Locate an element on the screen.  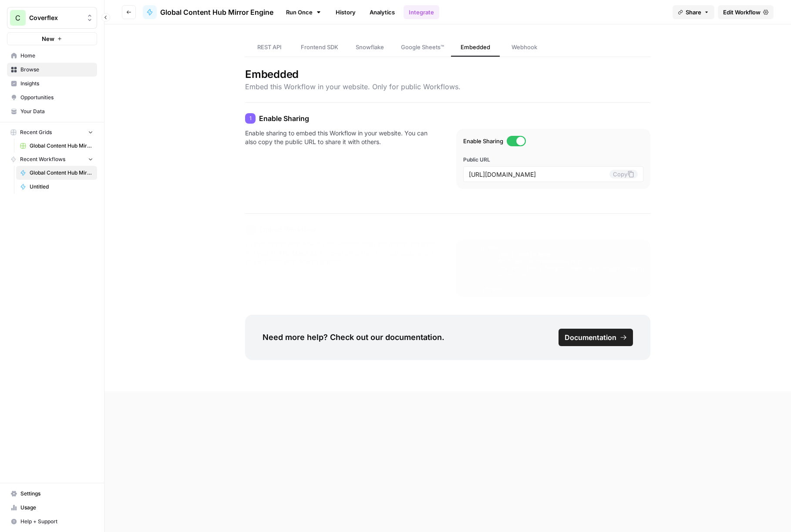
span: Google Sheets™ is located at coordinates (422, 47).